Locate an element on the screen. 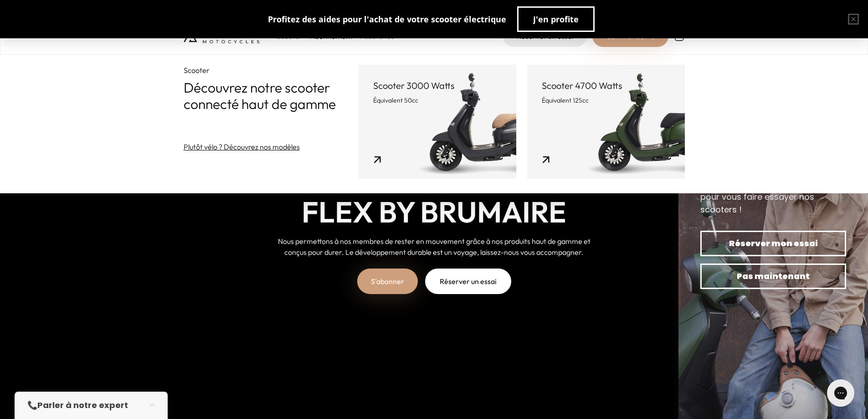  span: Nous permettons à nos membres de rester en mouvement grâce à nos produits haut de gamme et conçus... is located at coordinates (434, 246).